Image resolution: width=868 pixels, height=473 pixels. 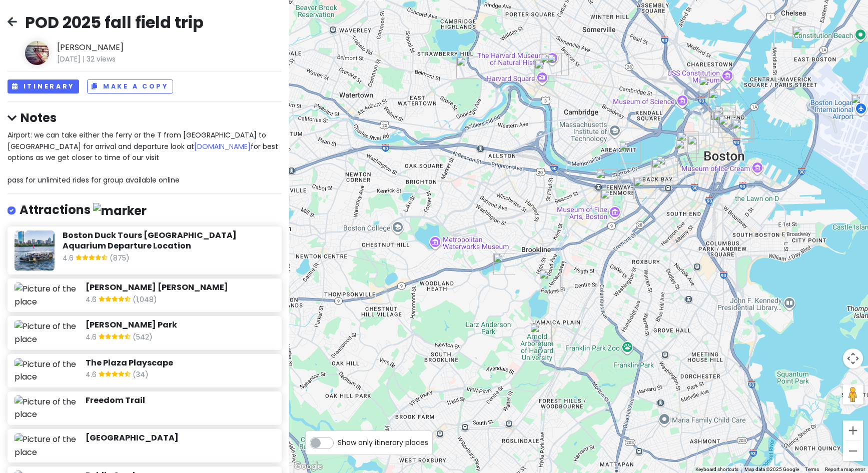 I want to click on div: Harvard University Graduate School Of Design, so click(x=557, y=65).